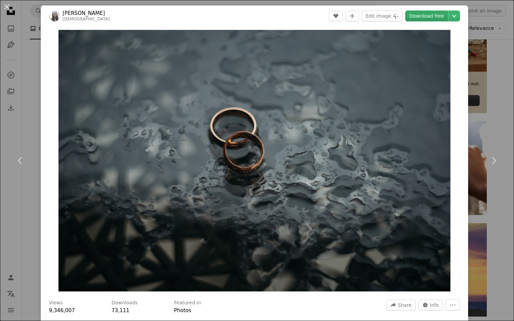 The height and width of the screenshot is (321, 514). What do you see at coordinates (493, 161) in the screenshot?
I see `a: Next` at bounding box center [493, 161].